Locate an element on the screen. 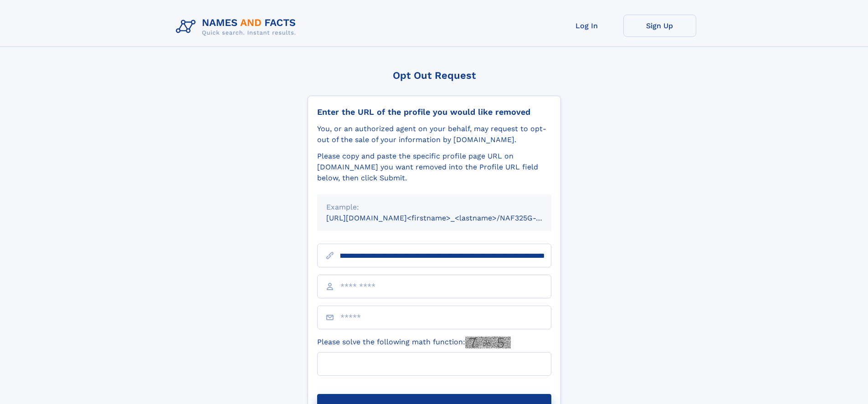 This screenshot has height=404, width=868. img: Logo Names and Facts is located at coordinates (238, 27).